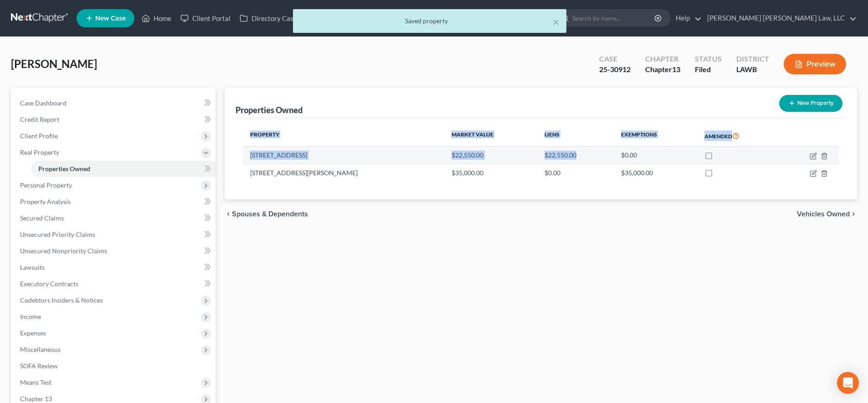 Image resolution: width=868 pixels, height=403 pixels. Describe the element at coordinates (753, 69) in the screenshot. I see `div: LAWB` at that location.